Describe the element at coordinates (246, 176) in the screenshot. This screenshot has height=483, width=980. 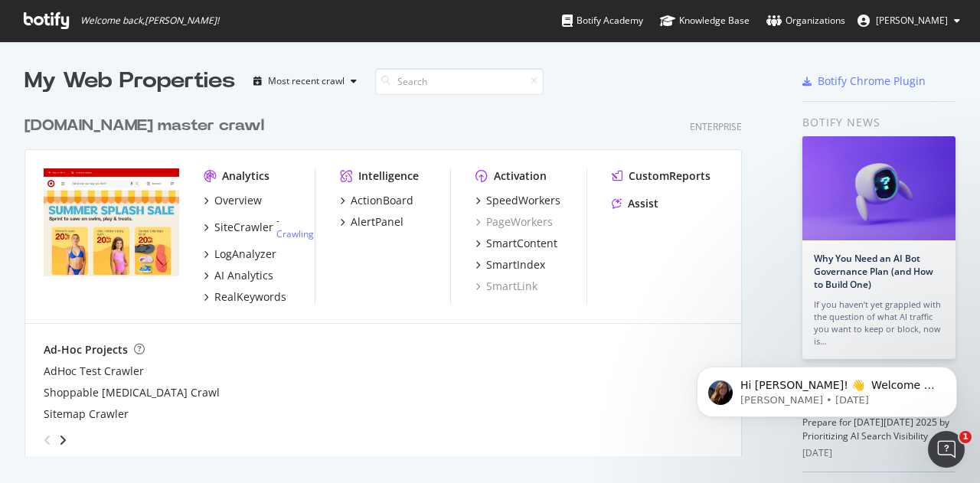
I see `div: Analytics` at that location.